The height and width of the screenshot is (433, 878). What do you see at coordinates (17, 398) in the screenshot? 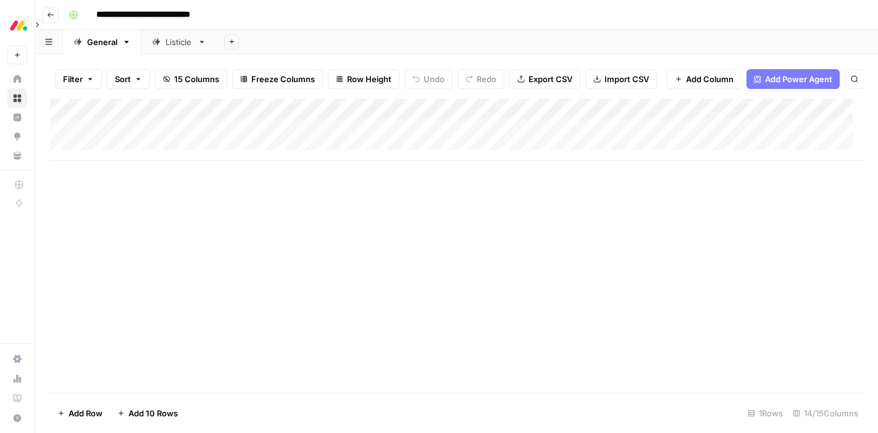
I see `a: Learning Hub` at bounding box center [17, 398].